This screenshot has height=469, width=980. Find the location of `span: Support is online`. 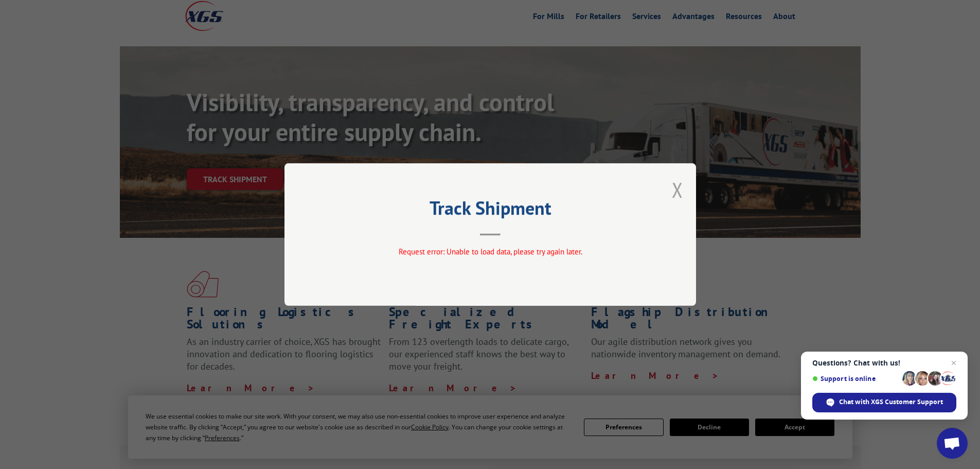

span: Support is online is located at coordinates (856, 379).